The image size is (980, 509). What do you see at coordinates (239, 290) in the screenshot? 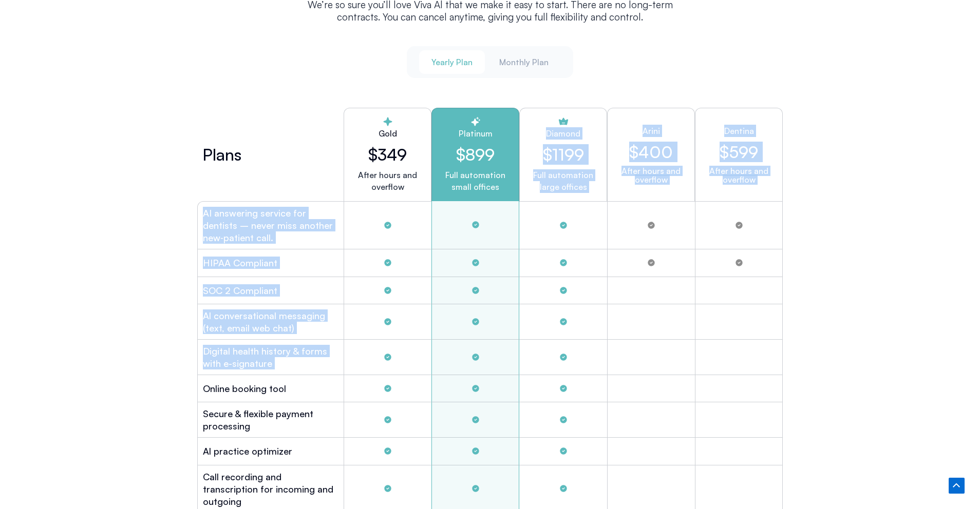
I see `h2: SOC 2 Compliant` at bounding box center [239, 290].